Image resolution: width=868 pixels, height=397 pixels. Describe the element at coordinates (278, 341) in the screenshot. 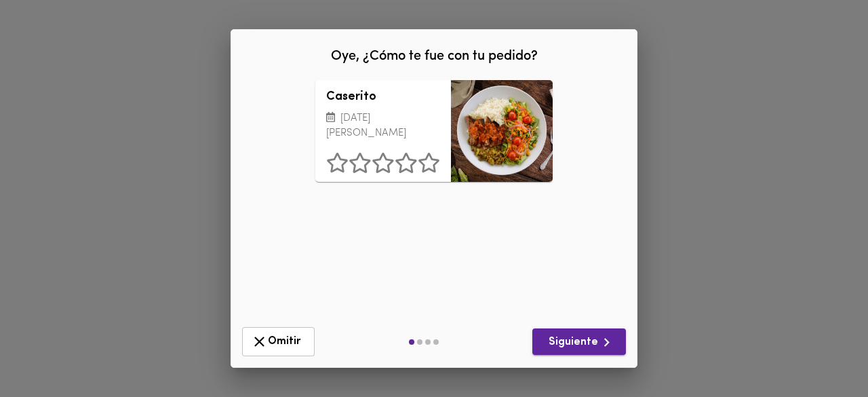

I see `span: Omitir` at that location.